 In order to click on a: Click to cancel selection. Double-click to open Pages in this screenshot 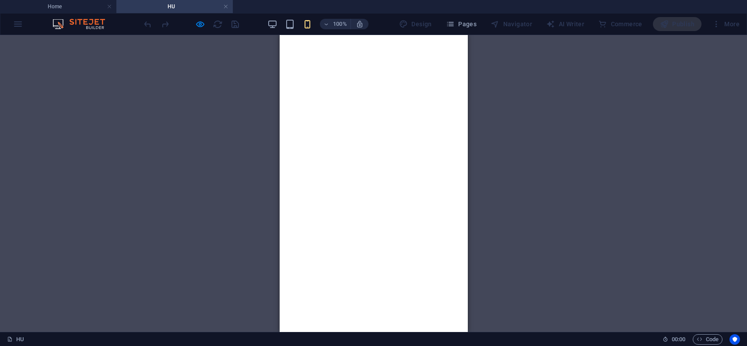, I will do `click(15, 340)`.